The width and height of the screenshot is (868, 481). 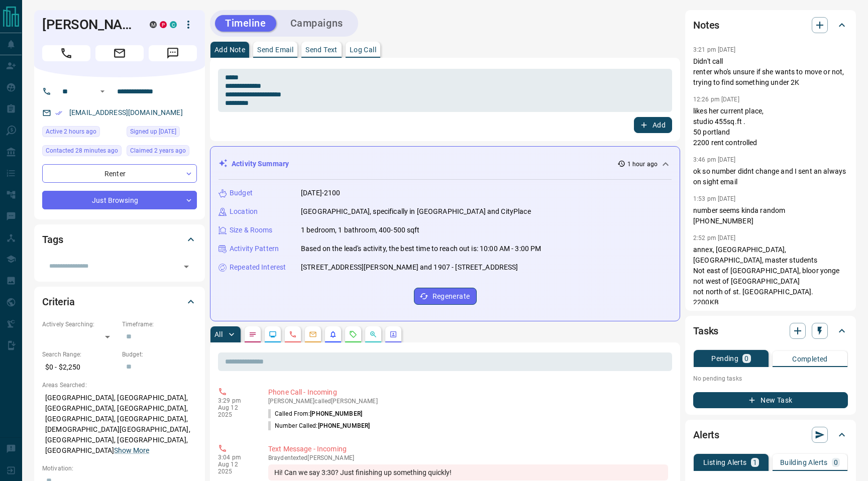 I want to click on svg: Email Verified, so click(x=59, y=113).